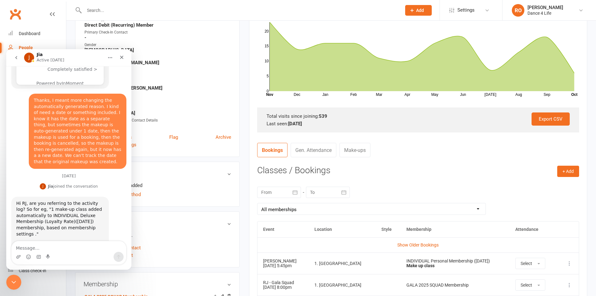 Image resolution: width=596 pixels, height=296 pixels. I want to click on div: Close, so click(115, 8).